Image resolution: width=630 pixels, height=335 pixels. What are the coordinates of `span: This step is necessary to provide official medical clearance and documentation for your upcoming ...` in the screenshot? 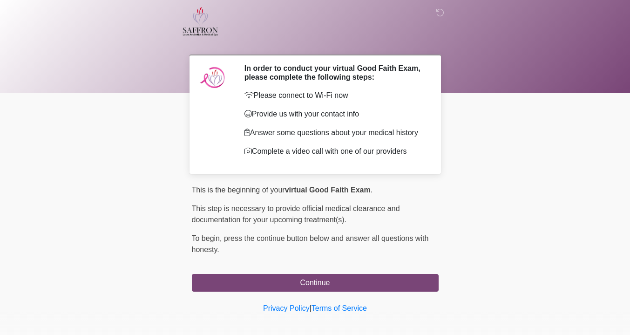 It's located at (295, 214).